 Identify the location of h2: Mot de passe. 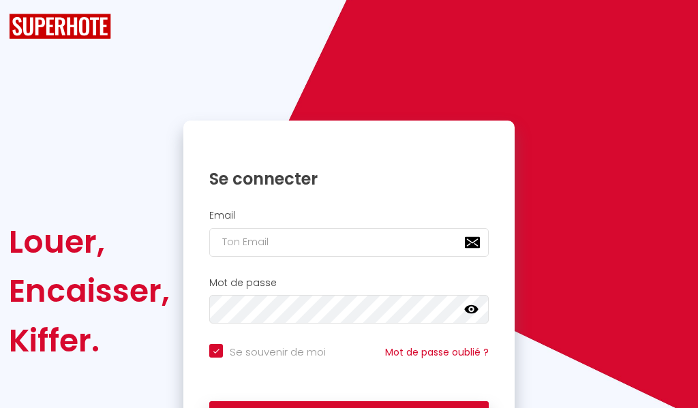
(349, 283).